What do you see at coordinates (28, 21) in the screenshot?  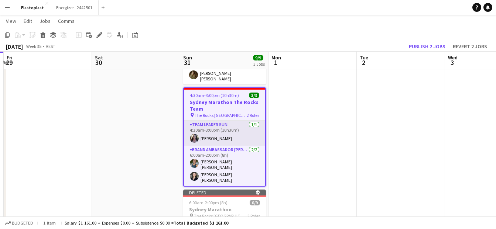 I see `a: Edit` at bounding box center [28, 21].